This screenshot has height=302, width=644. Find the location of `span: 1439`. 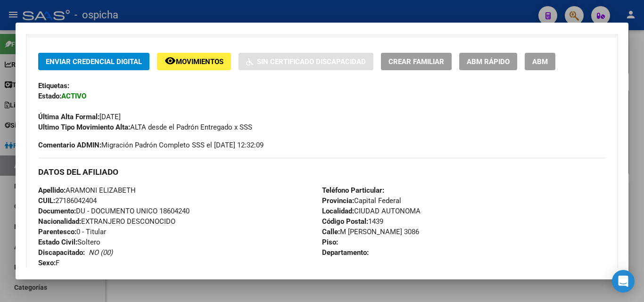

span: 1439 is located at coordinates (353, 221).